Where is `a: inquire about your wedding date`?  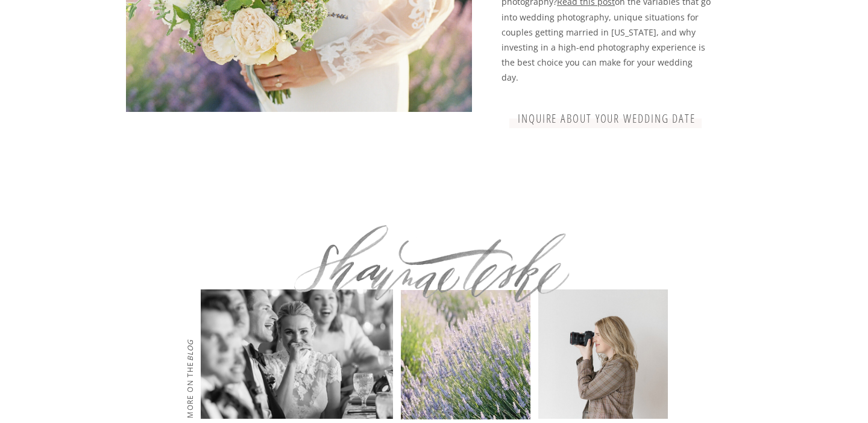
a: inquire about your wedding date is located at coordinates (606, 119).